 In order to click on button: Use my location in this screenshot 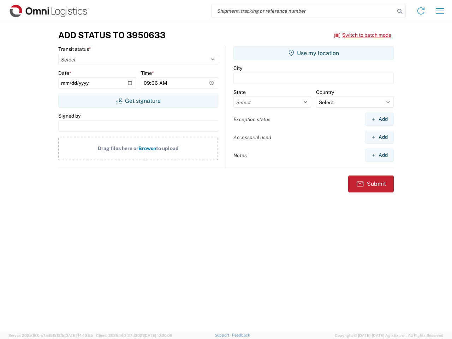, I will do `click(313, 53)`.